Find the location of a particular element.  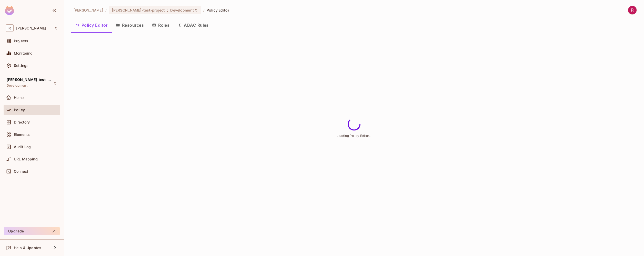

button: Upgrade is located at coordinates (32, 231).